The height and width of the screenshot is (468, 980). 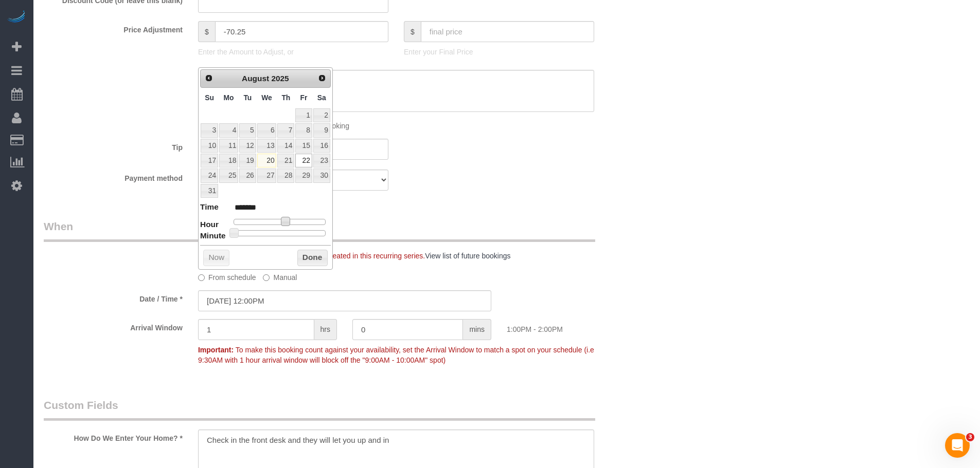 What do you see at coordinates (507, 31) in the screenshot?
I see `input: final price` at bounding box center [507, 31].